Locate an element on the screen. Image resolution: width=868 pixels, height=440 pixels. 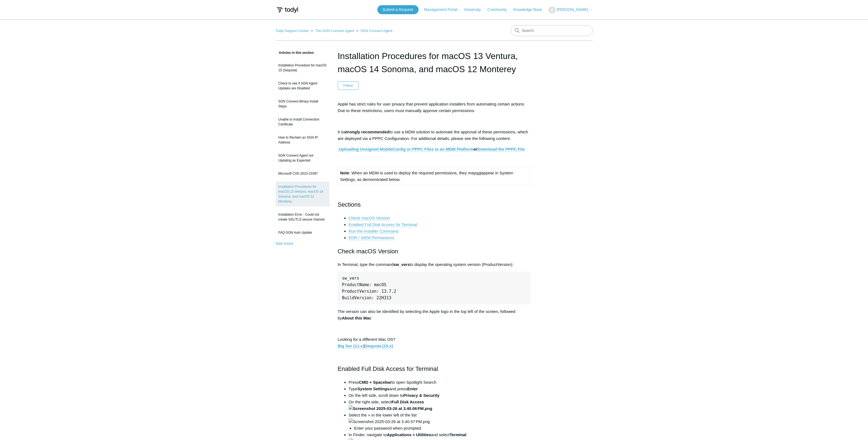
li: On the right side, select is located at coordinates (440, 406).